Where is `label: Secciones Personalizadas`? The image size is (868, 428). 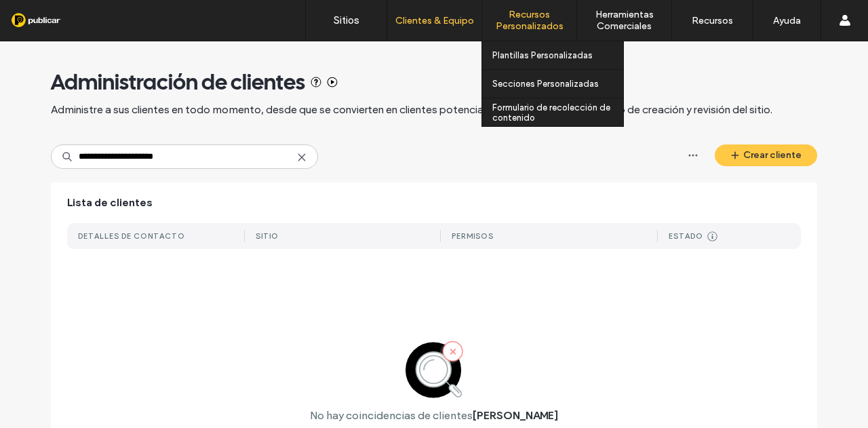 label: Secciones Personalizadas is located at coordinates (545, 84).